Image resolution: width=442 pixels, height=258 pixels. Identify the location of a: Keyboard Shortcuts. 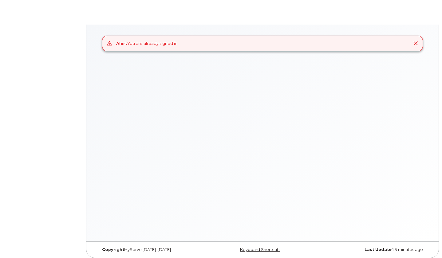
(260, 250).